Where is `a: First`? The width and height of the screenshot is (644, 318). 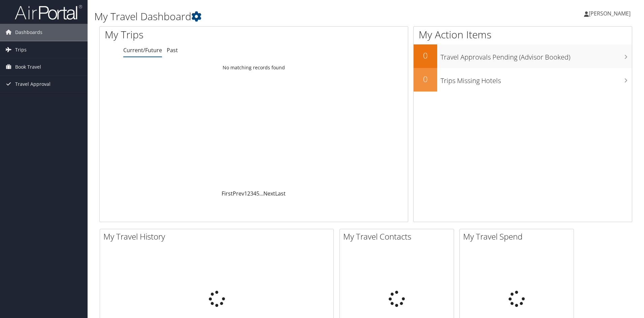
a: First is located at coordinates (227, 193).